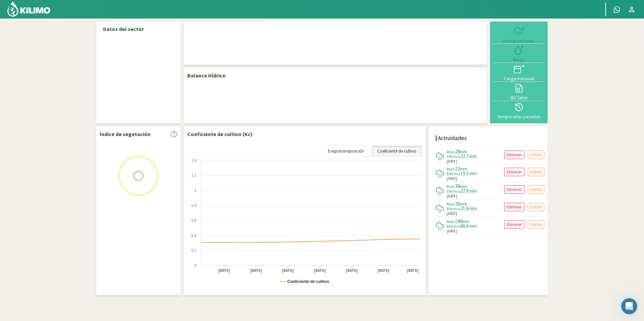 The height and width of the screenshot is (321, 644). What do you see at coordinates (469, 226) in the screenshot?
I see `span: 66.6 mm` at bounding box center [469, 226].